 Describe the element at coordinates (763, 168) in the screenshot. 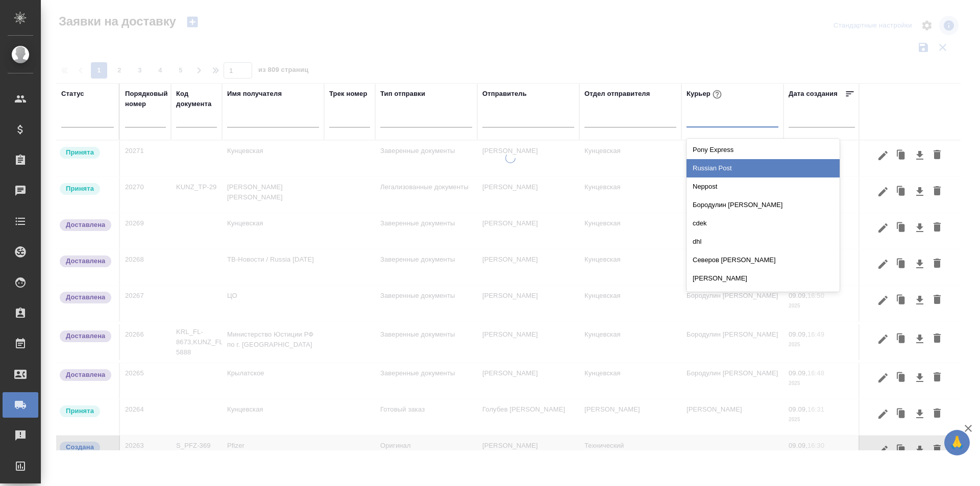

I see `div: Russian Post` at that location.